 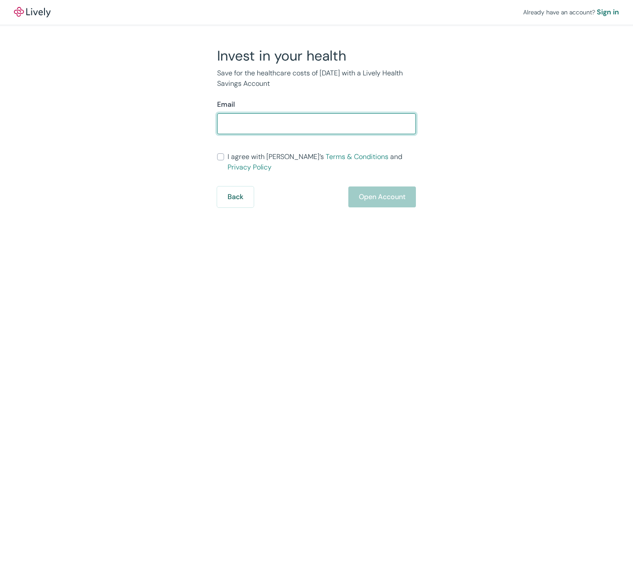 I want to click on button: Back, so click(x=235, y=197).